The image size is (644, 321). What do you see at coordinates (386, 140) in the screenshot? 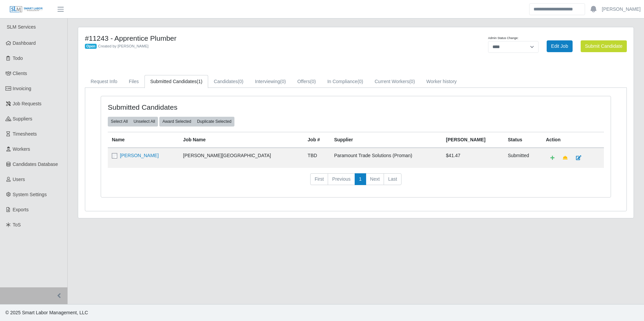
I see `th: Supplier` at bounding box center [386, 140].